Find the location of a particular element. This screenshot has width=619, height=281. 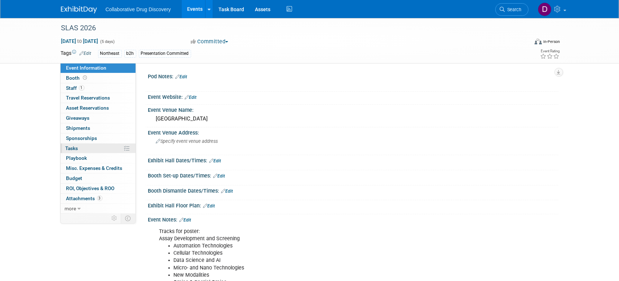

span: Travel Reservations is located at coordinates (88, 98).